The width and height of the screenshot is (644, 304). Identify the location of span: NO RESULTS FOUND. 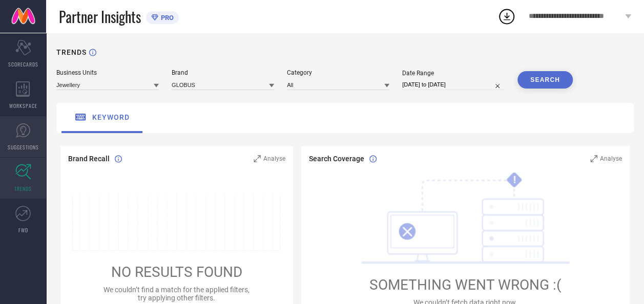
(177, 272).